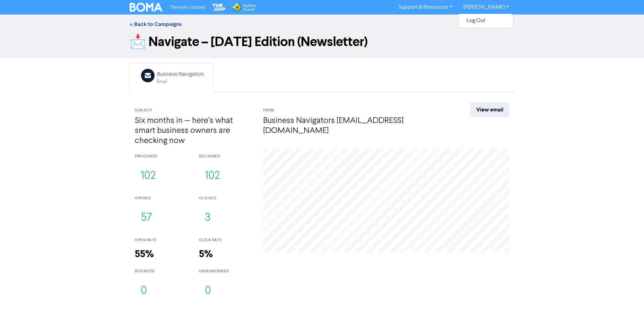 Image resolution: width=644 pixels, height=335 pixels. What do you see at coordinates (194, 131) in the screenshot?
I see `h4: Six months in — here’s what smart business owners are checking now` at bounding box center [194, 131].